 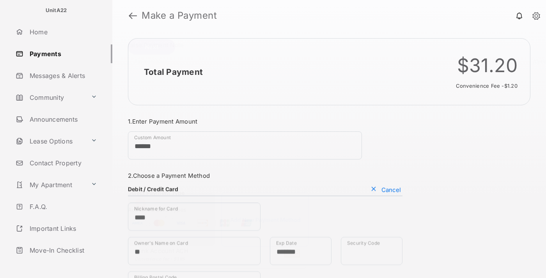 I want to click on h3: 1. Enter Payment Amount, so click(x=265, y=121).